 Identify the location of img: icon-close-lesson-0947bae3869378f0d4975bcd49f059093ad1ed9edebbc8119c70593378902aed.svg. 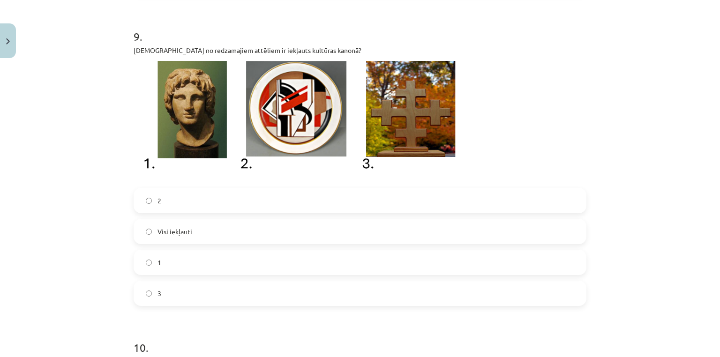
(8, 41).